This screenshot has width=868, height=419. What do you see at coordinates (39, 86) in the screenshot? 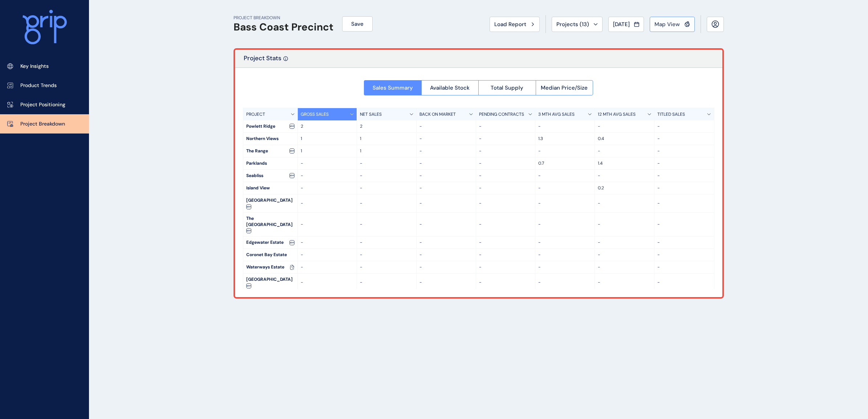
I see `p: Product Trends` at bounding box center [39, 86].